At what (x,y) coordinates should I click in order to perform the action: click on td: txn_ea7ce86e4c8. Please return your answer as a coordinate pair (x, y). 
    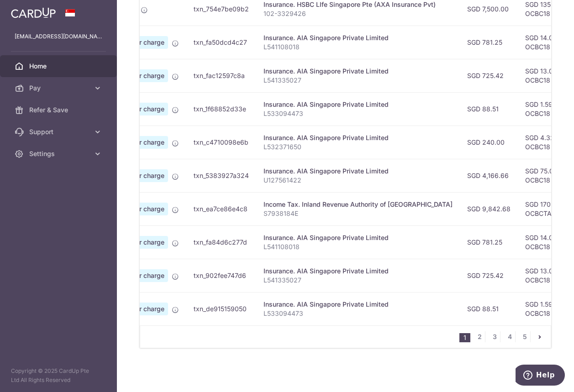
    Looking at the image, I should click on (221, 209).